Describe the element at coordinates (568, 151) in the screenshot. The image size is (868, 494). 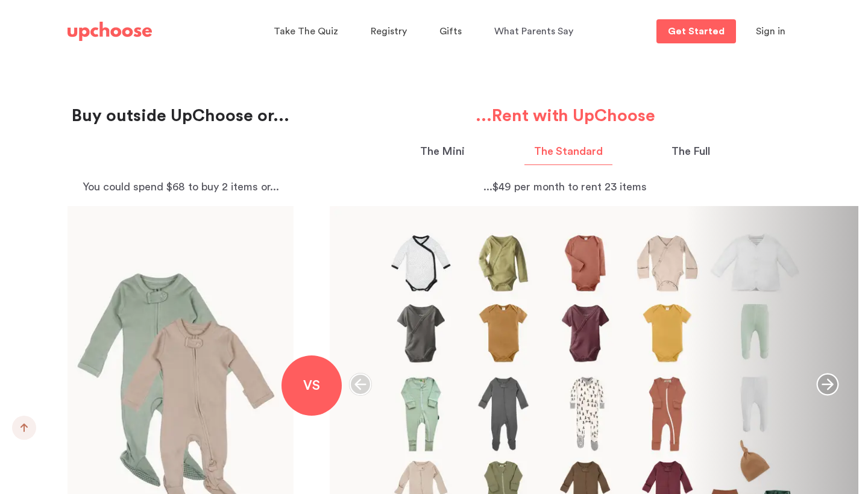
I see `p: The Standard` at that location.